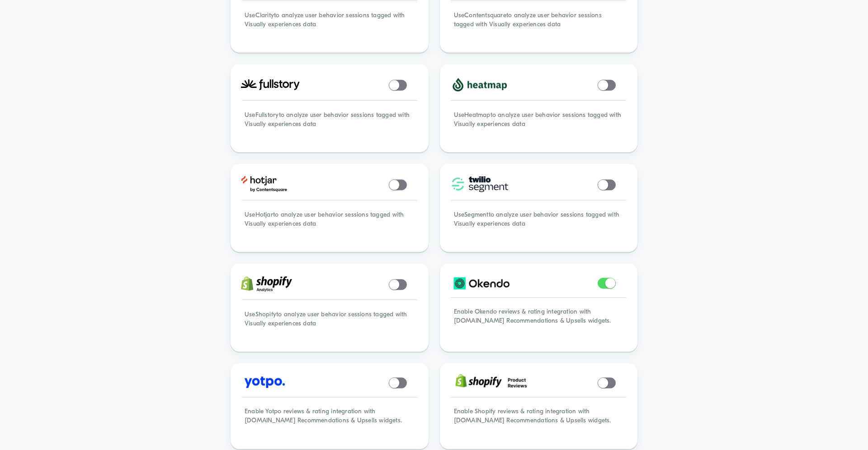 Image resolution: width=868 pixels, height=450 pixels. Describe the element at coordinates (266, 283) in the screenshot. I see `img: shopify` at that location.